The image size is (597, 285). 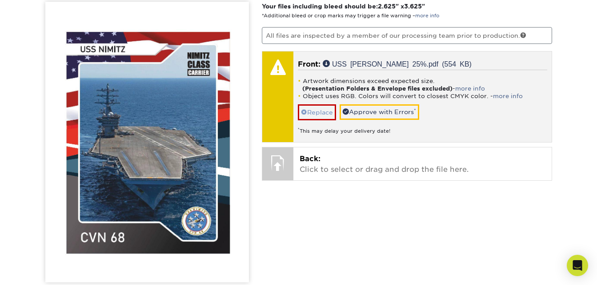 I want to click on span: Front:, so click(x=309, y=64).